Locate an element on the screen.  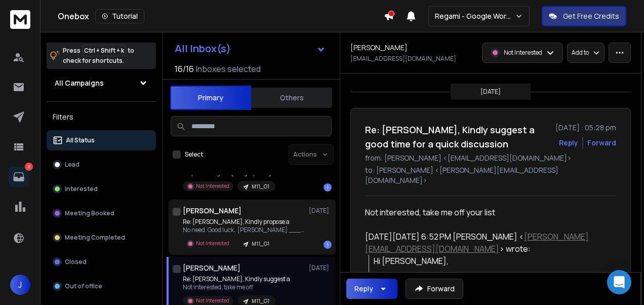
p: Closed is located at coordinates (75, 262).